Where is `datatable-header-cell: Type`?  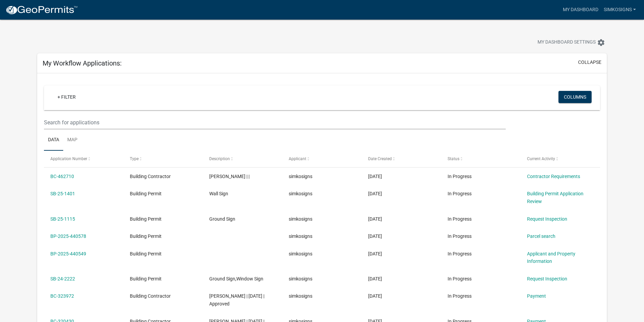 datatable-header-cell: Type is located at coordinates (163, 159).